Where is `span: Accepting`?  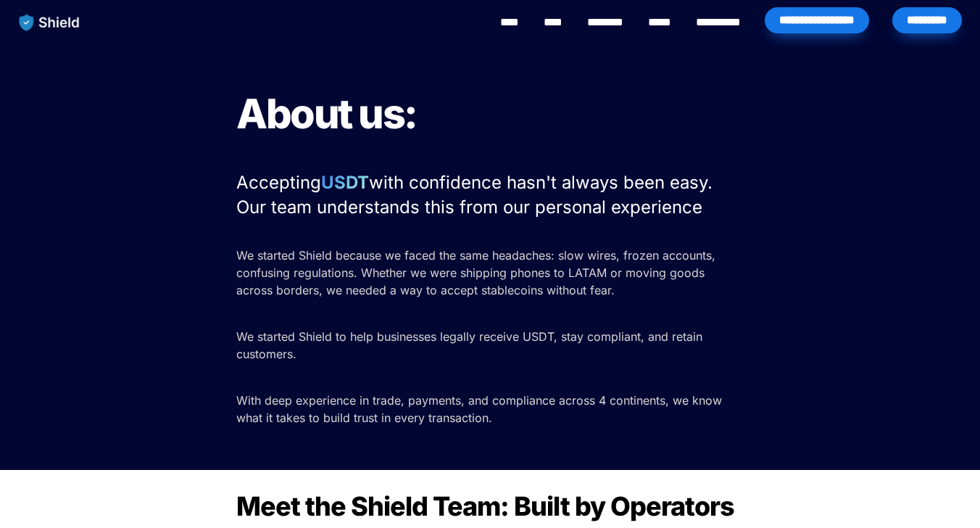
span: Accepting is located at coordinates (279, 182).